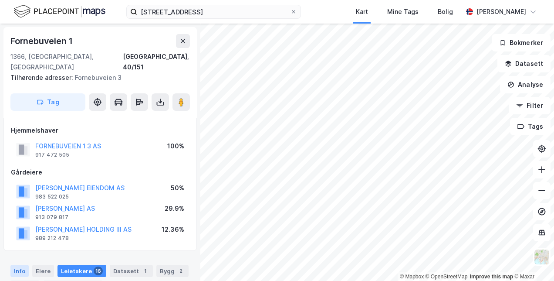 The height and width of the screenshot is (281, 554). What do you see at coordinates (447, 276) in the screenshot?
I see `a: OpenStreetMap` at bounding box center [447, 276].